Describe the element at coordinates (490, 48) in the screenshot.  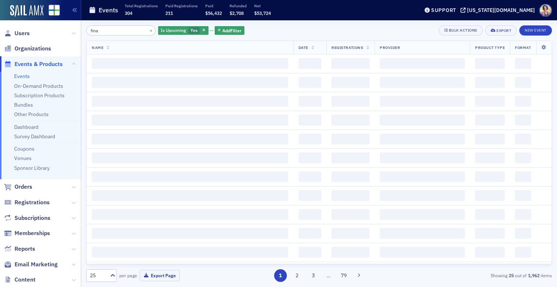
I see `span: Product Type` at that location.